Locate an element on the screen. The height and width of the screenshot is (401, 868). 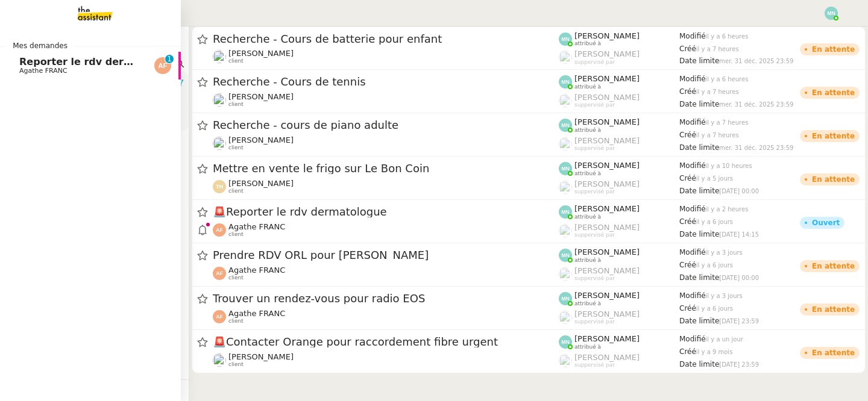
span: il y a un jour is located at coordinates (725, 340).